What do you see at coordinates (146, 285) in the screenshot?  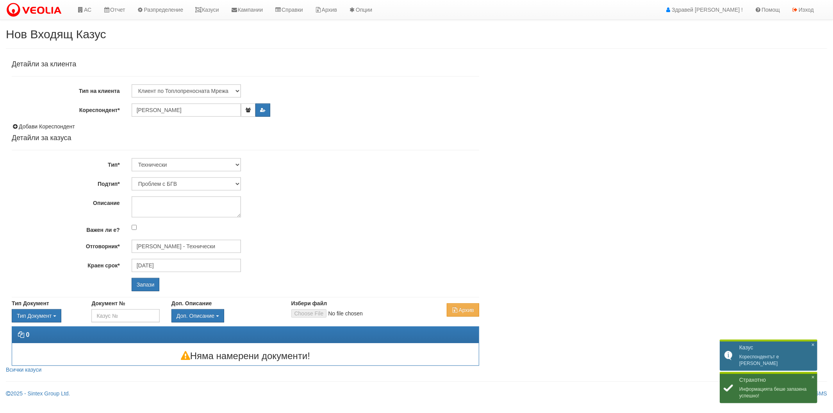 I see `input: Запази` at bounding box center [146, 285].